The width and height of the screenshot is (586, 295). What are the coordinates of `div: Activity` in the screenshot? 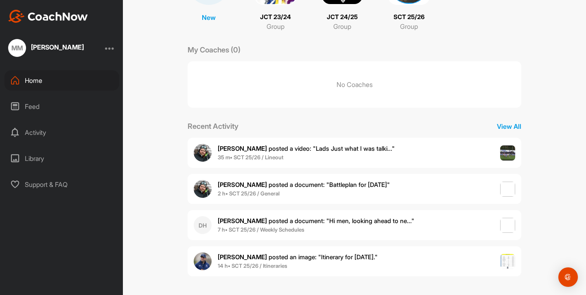 It's located at (62, 133).